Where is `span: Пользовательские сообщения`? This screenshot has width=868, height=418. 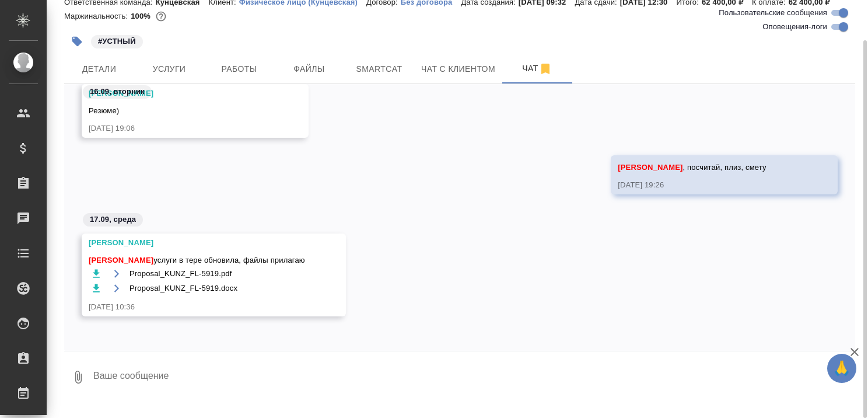 span: Пользовательские сообщения is located at coordinates (773, 13).